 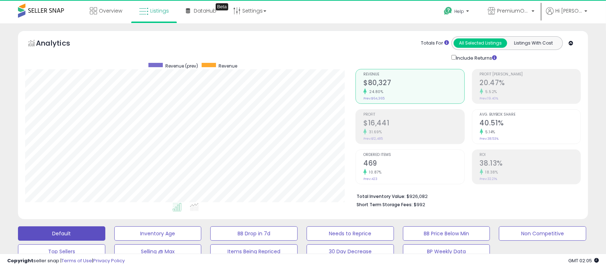 I want to click on button: Listings With Cost, so click(x=533, y=43).